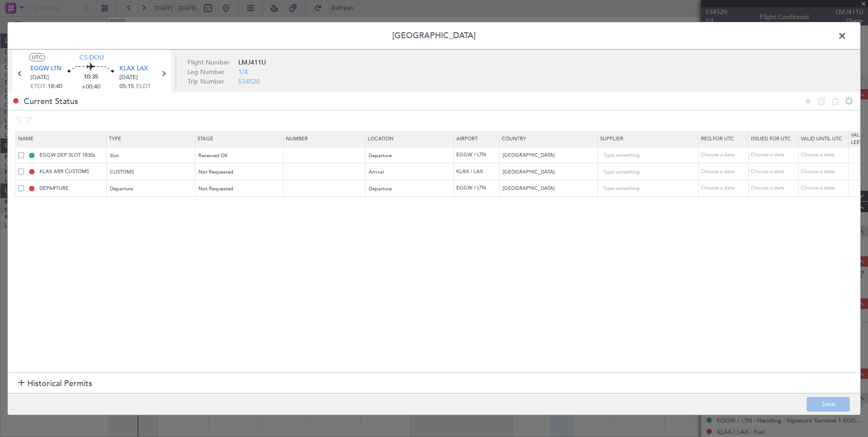 The image size is (868, 437). What do you see at coordinates (770, 139) in the screenshot?
I see `span: Issued For Utc` at bounding box center [770, 139].